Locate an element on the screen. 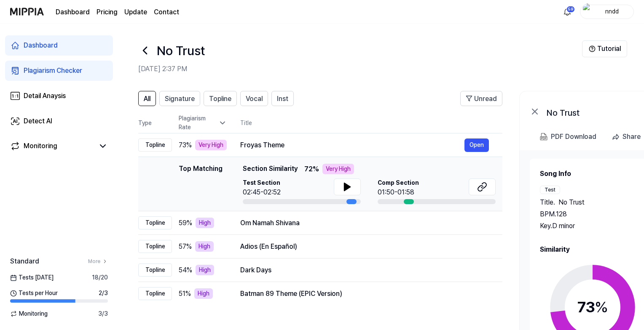  span: All is located at coordinates (147, 99).